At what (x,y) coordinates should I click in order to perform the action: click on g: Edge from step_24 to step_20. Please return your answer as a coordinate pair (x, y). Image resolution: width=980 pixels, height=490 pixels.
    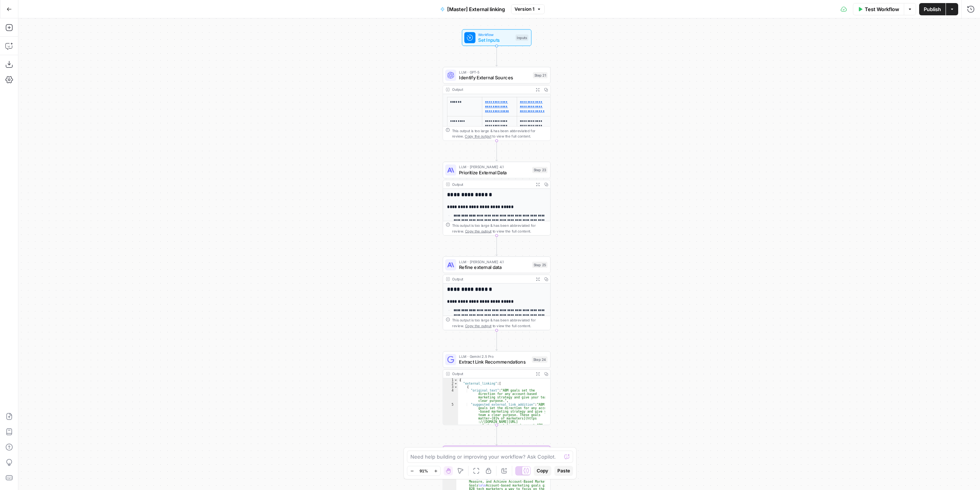
    Looking at the image, I should click on (497, 435).